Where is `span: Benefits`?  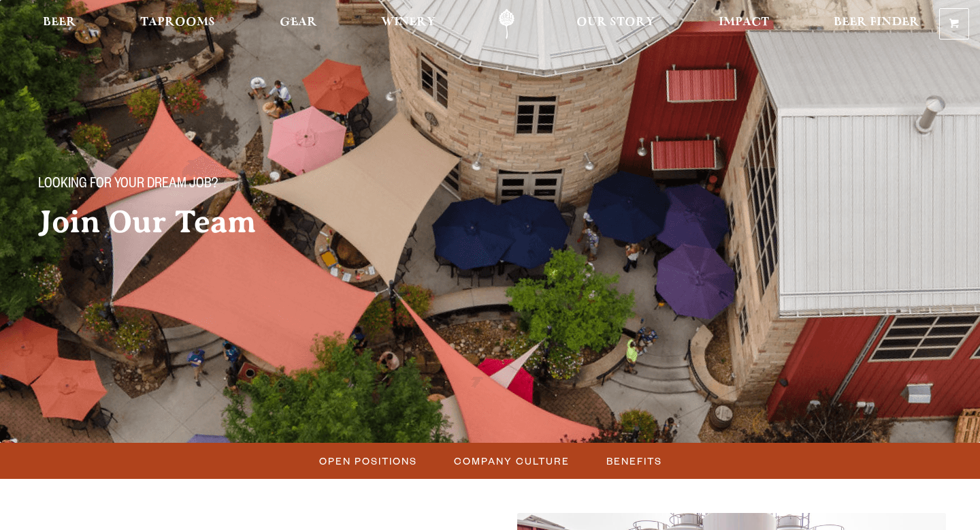
span: Benefits is located at coordinates (634, 460).